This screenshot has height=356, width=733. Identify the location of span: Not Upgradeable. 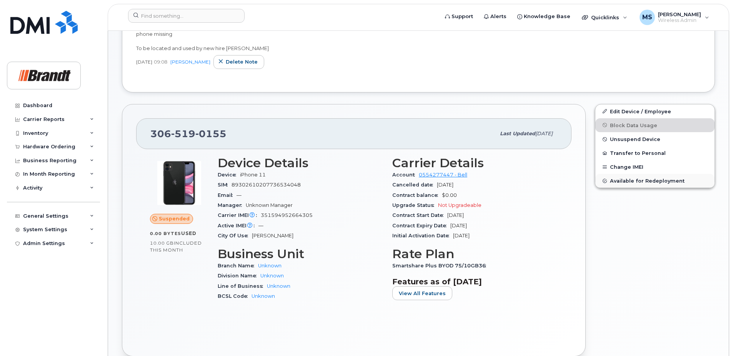
(460, 205).